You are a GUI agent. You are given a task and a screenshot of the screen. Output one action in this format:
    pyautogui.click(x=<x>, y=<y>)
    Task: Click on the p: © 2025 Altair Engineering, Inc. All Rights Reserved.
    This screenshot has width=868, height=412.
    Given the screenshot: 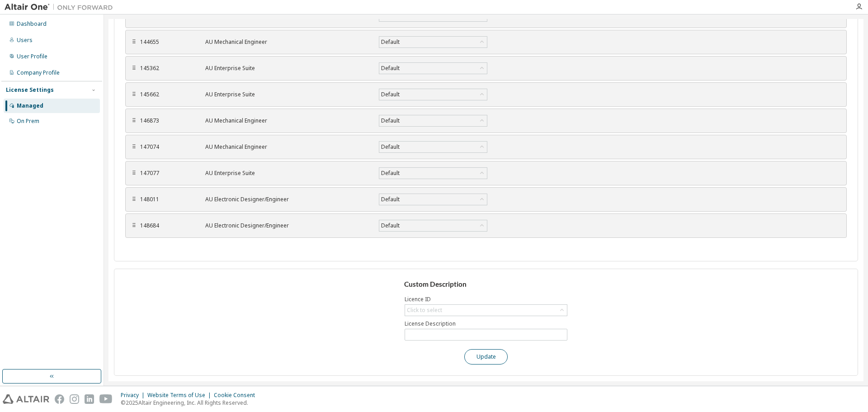 What is the action you would take?
    pyautogui.click(x=190, y=403)
    